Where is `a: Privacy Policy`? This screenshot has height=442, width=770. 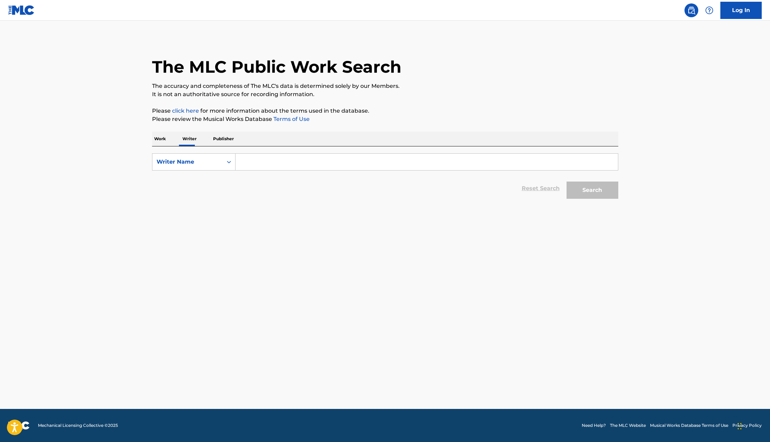
a: Privacy Policy is located at coordinates (747, 426).